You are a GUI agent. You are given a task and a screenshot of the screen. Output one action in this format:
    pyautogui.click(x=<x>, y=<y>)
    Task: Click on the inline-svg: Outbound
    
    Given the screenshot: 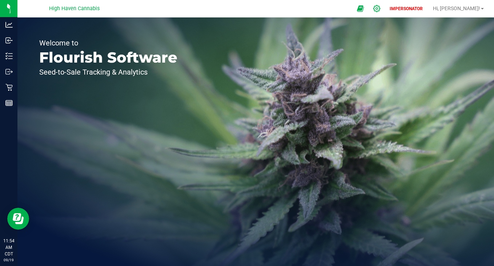 What is the action you would take?
    pyautogui.click(x=9, y=72)
    